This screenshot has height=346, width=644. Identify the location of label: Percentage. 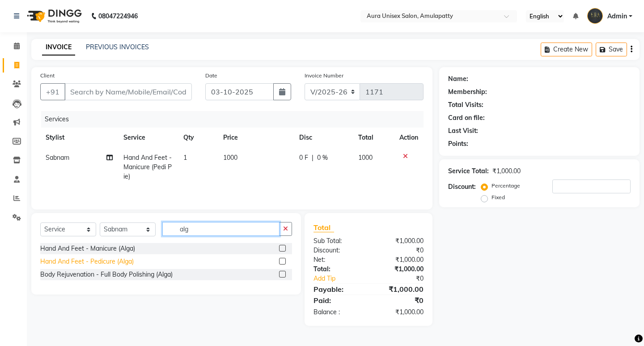
(506, 186).